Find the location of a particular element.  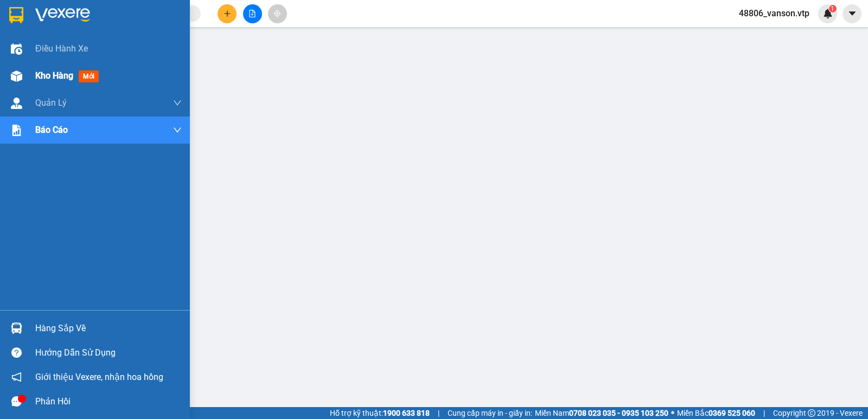

span: Hỗ trợ kỹ thuật: is located at coordinates (380, 413).